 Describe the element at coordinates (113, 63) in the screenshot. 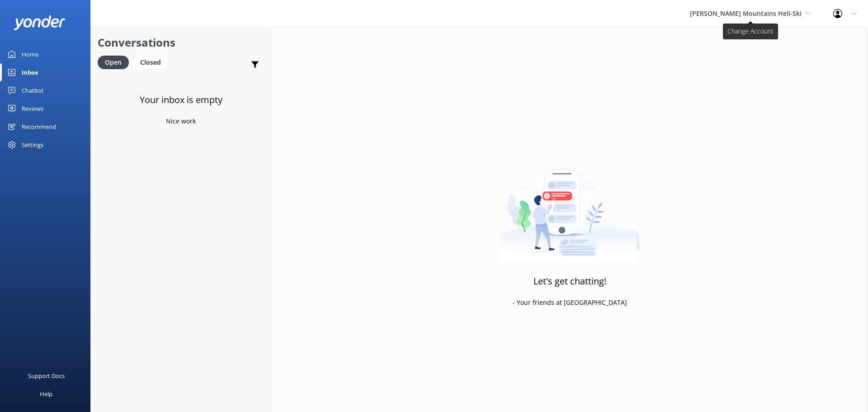

I see `div: Open` at that location.